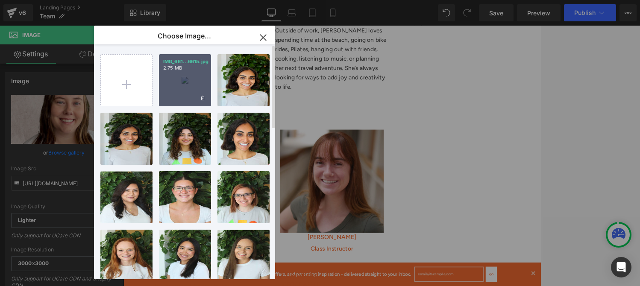  What do you see at coordinates (185, 68) in the screenshot?
I see `p: 2.75 MB` at bounding box center [185, 68].